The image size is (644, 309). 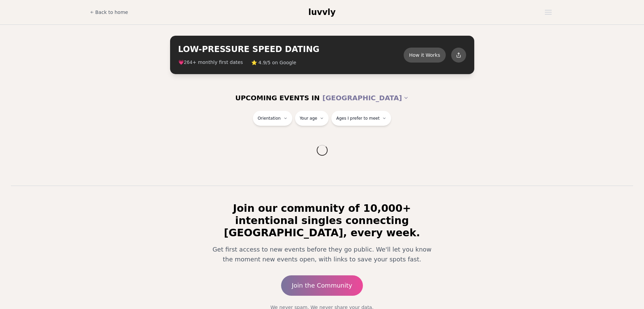 I want to click on a: Back to home, so click(x=109, y=12).